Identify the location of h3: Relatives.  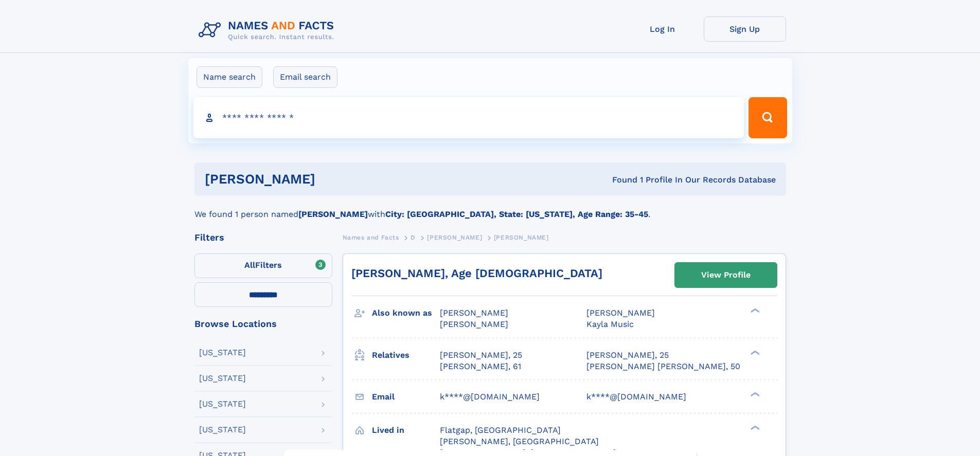
(406, 355).